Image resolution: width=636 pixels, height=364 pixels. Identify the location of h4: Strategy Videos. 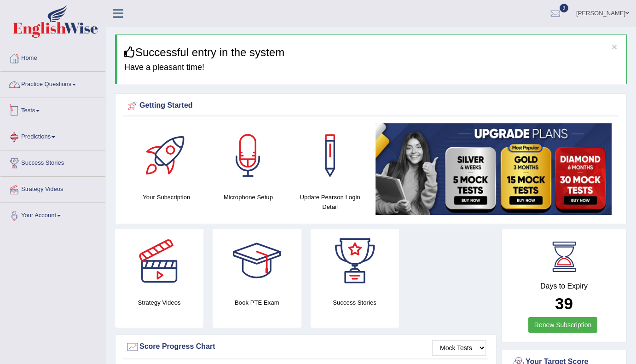
(159, 302).